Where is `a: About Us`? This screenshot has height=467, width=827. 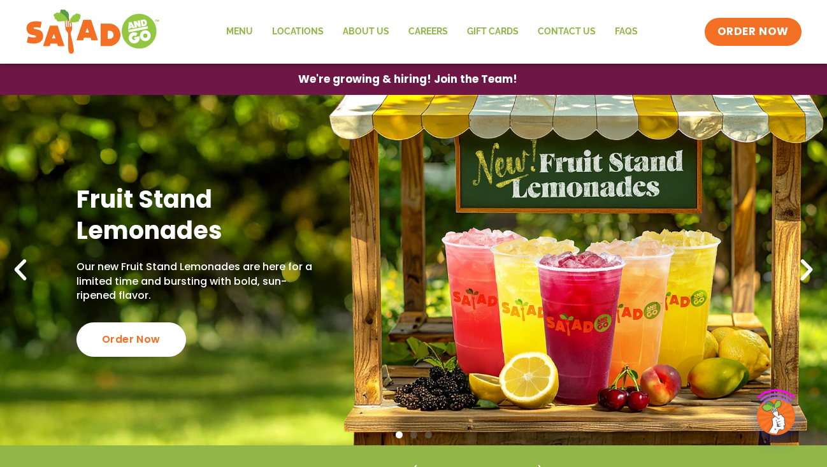
a: About Us is located at coordinates (366, 32).